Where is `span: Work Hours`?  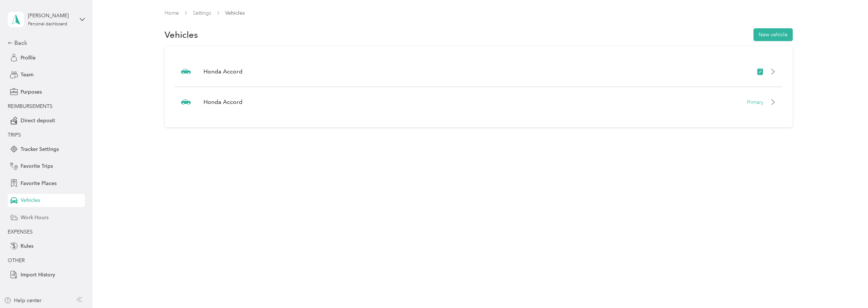
span: Work Hours is located at coordinates (34, 217).